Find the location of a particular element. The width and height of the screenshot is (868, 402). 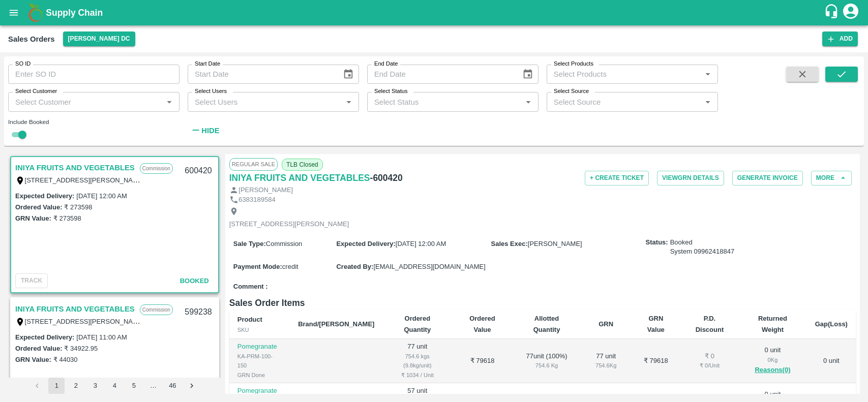

label: Payment Mode : is located at coordinates (258, 266).